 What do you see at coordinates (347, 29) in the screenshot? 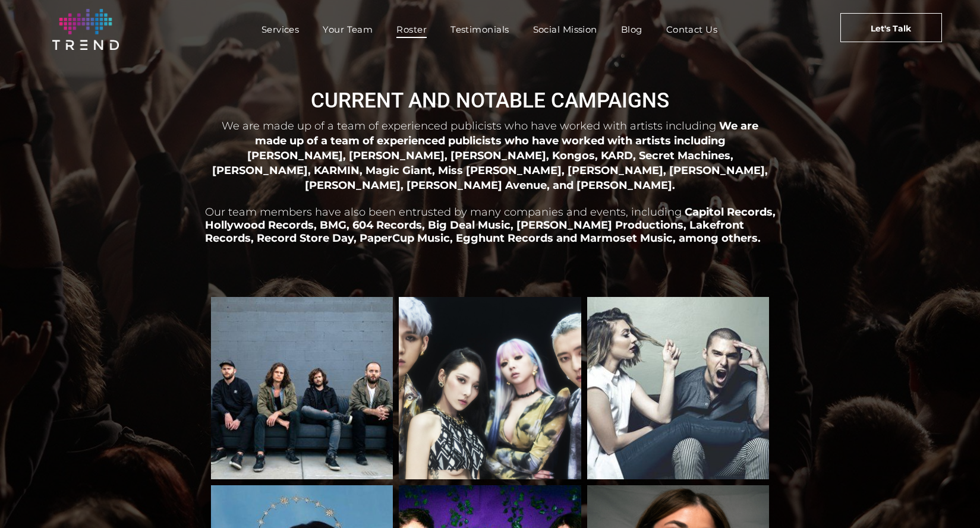
I see `a: Your Team` at bounding box center [347, 29].